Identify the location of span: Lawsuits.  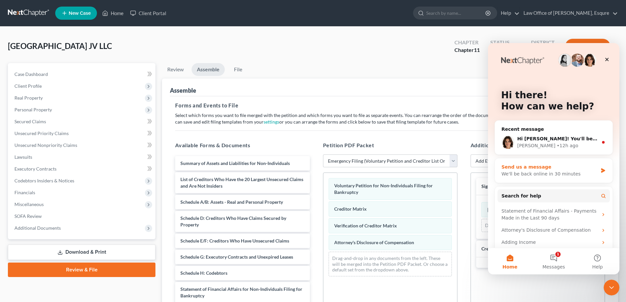
(23, 157).